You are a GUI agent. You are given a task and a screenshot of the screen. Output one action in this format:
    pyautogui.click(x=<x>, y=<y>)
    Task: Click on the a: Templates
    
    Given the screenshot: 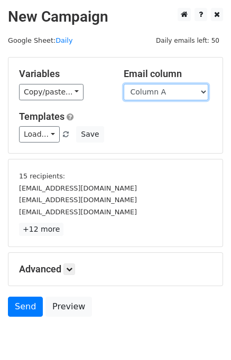 What is the action you would take?
    pyautogui.click(x=42, y=116)
    